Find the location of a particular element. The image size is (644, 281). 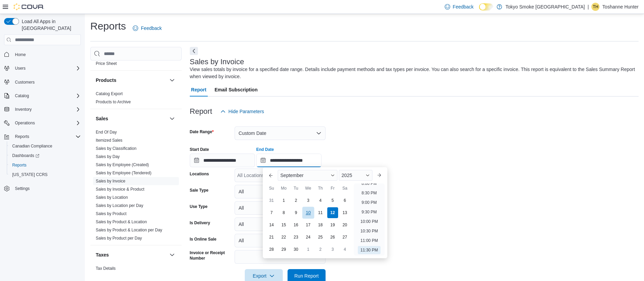

div: day-31 is located at coordinates (272, 200).